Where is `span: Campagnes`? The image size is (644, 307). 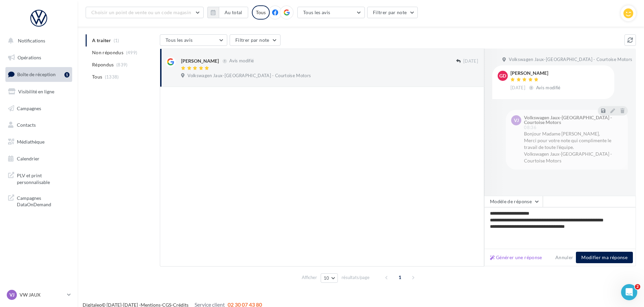
span: Campagnes is located at coordinates (29, 108).